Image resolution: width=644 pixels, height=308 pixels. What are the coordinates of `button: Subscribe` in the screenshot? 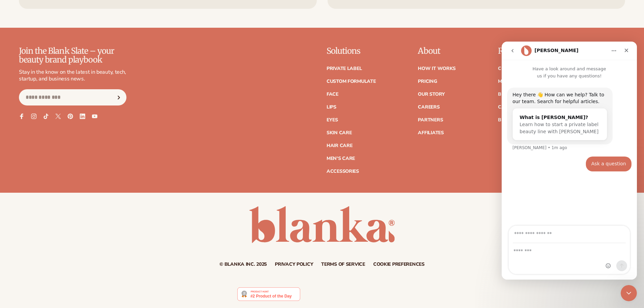 It's located at (119, 97).